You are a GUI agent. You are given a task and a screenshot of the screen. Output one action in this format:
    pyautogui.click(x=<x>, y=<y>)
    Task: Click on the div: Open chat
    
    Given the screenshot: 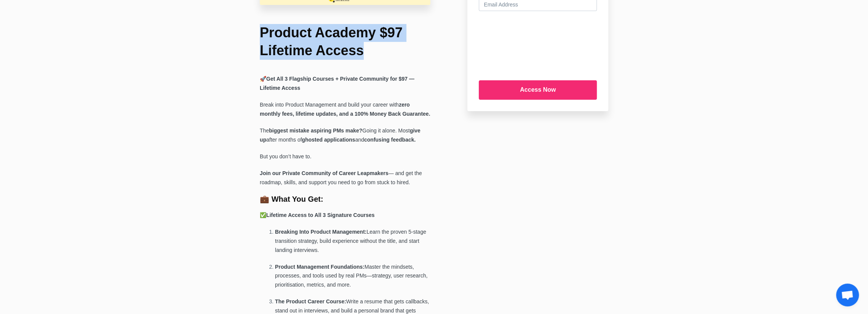 What is the action you would take?
    pyautogui.click(x=847, y=295)
    